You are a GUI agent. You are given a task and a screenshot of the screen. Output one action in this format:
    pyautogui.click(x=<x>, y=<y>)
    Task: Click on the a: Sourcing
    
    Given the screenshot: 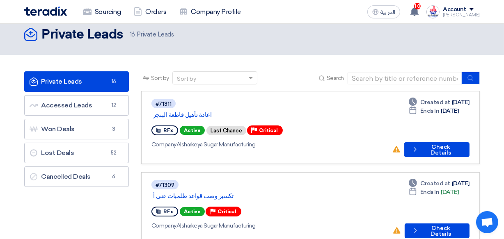 What is the action you would take?
    pyautogui.click(x=102, y=12)
    